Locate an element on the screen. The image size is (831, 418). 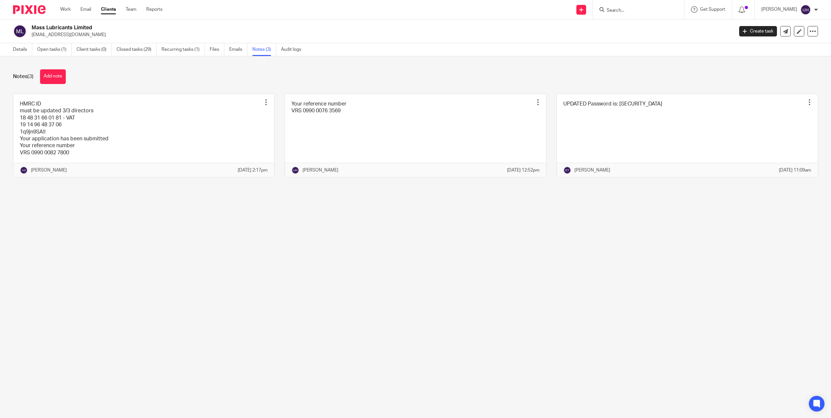
a: Notes (3) is located at coordinates (264, 49).